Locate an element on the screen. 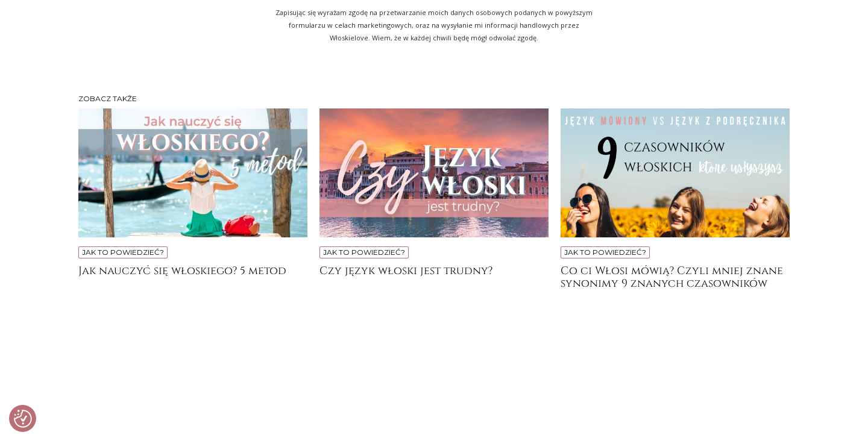 The width and height of the screenshot is (868, 441). h4: Co ci Włosi mówią? Czyli mniej znane synonimy 9 znanych czasowników is located at coordinates (675, 276).